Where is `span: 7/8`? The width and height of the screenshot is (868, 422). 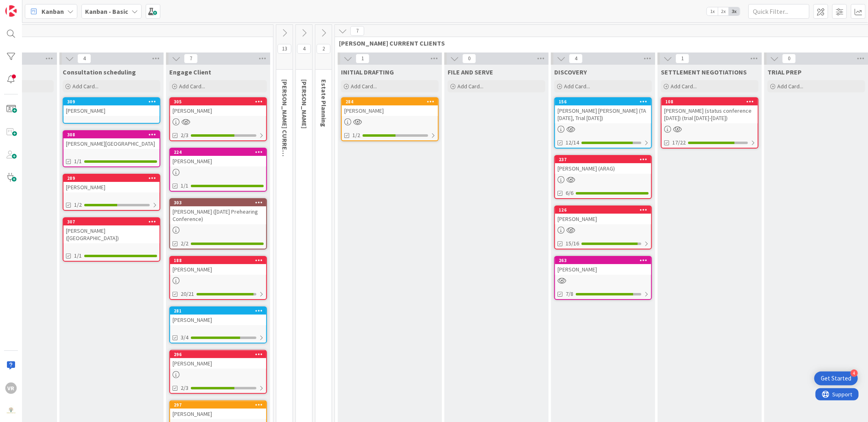
span: 7/8 is located at coordinates (569, 294).